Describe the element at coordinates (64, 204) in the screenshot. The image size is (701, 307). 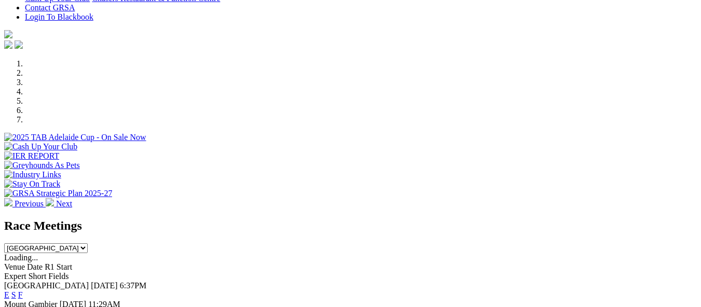
I see `span: Next` at that location.